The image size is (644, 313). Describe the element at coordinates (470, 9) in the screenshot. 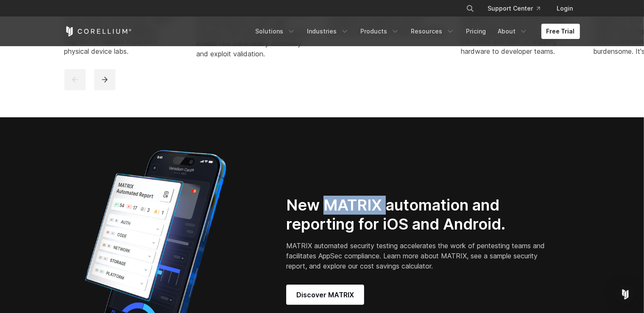

I see `button: Search` at that location.